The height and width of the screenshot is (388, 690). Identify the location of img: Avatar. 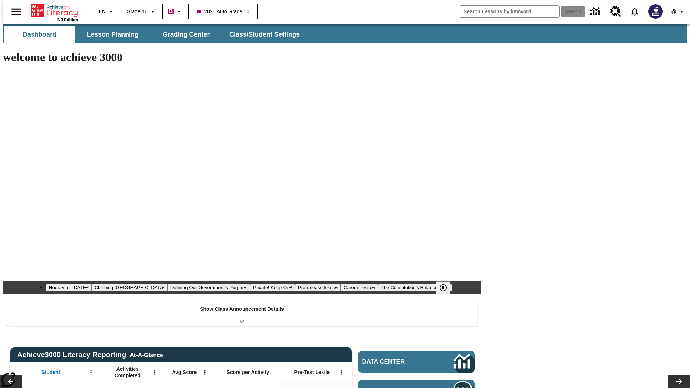
(655, 11).